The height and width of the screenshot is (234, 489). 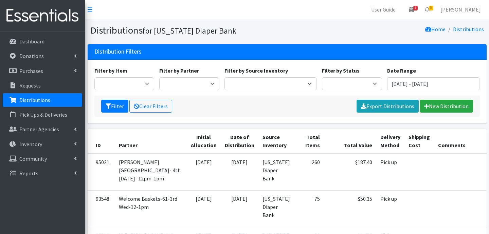 I want to click on th: Shipping Cost, so click(x=419, y=141).